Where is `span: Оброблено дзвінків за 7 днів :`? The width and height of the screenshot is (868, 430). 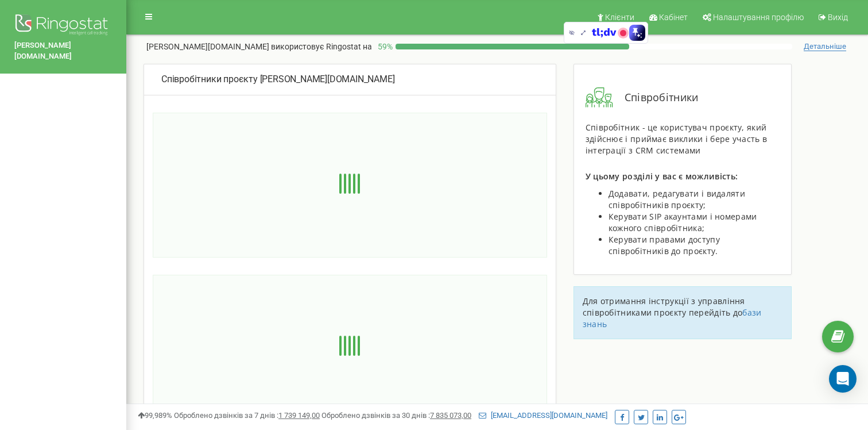 span: Оброблено дзвінків за 7 днів : is located at coordinates (247, 415).